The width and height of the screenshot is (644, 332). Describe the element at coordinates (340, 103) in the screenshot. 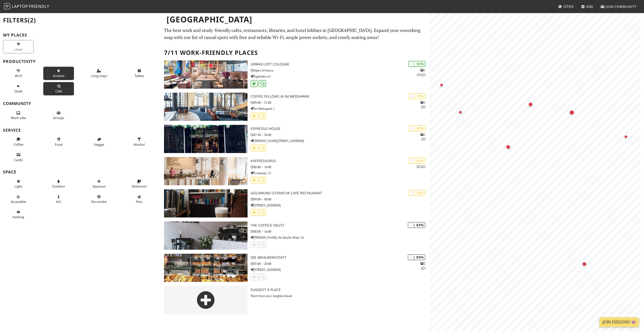

I see `p: 09:00 – 21:00` at that location.